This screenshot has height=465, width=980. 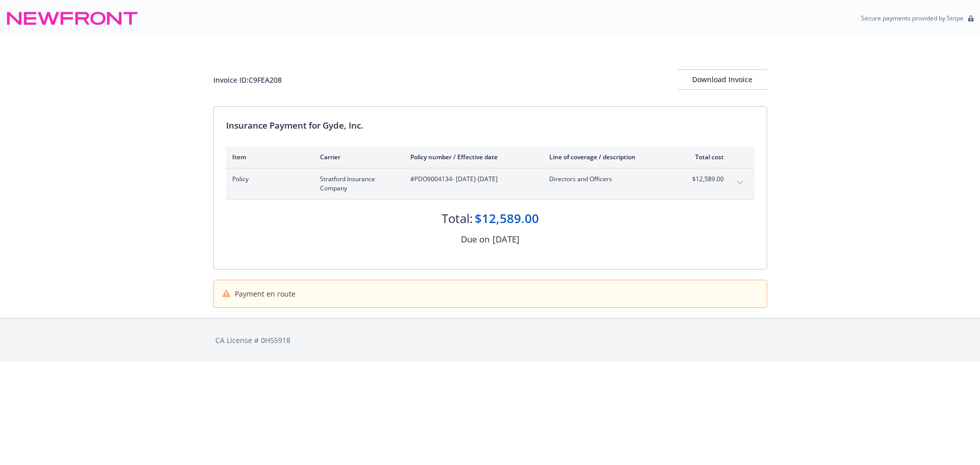 What do you see at coordinates (722, 80) in the screenshot?
I see `div: Download Invoice` at bounding box center [722, 80].